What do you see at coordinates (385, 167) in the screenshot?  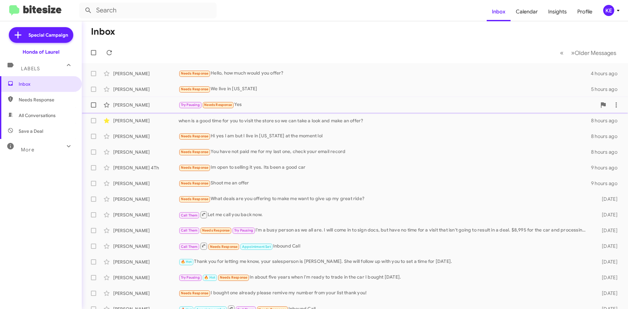 I see `div: Im open to selling it yes. Its been a good car` at bounding box center [385, 167].